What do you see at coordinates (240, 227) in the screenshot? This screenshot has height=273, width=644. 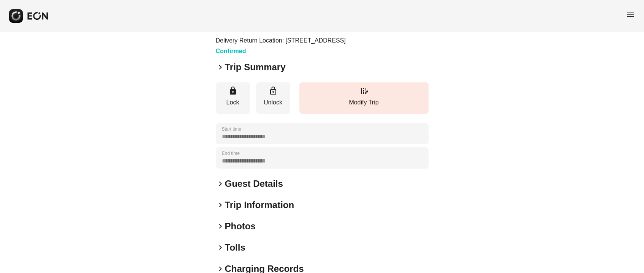 I see `h2: Photos` at bounding box center [240, 227].